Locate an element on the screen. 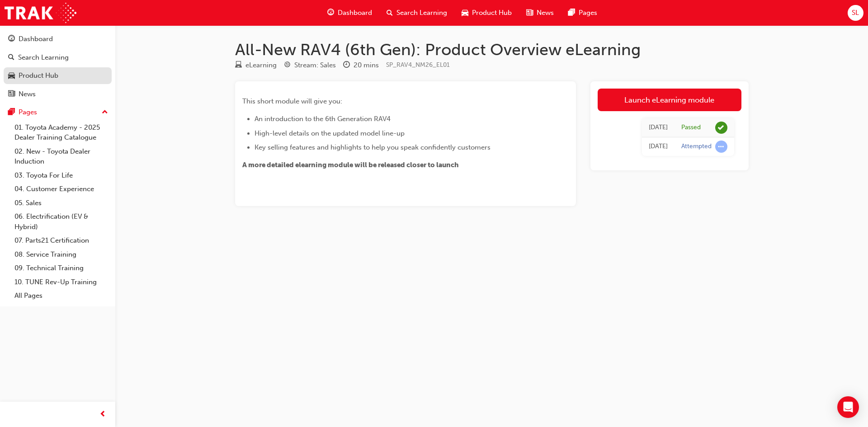 This screenshot has height=427, width=868. span: An introduction to the 6th Generation RAV4 is located at coordinates (323, 119).